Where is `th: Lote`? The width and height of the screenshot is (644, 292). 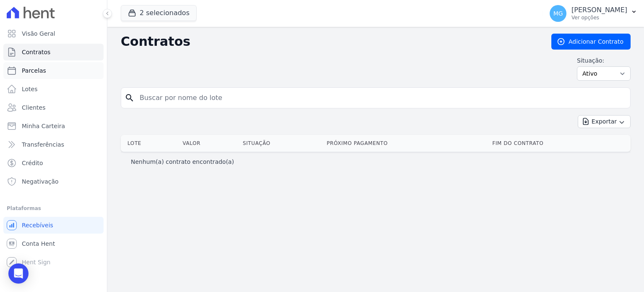
th: Lote is located at coordinates (150, 143).